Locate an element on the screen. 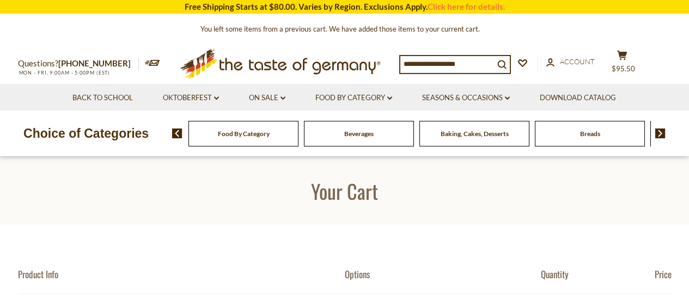  a: Account is located at coordinates (571, 62).